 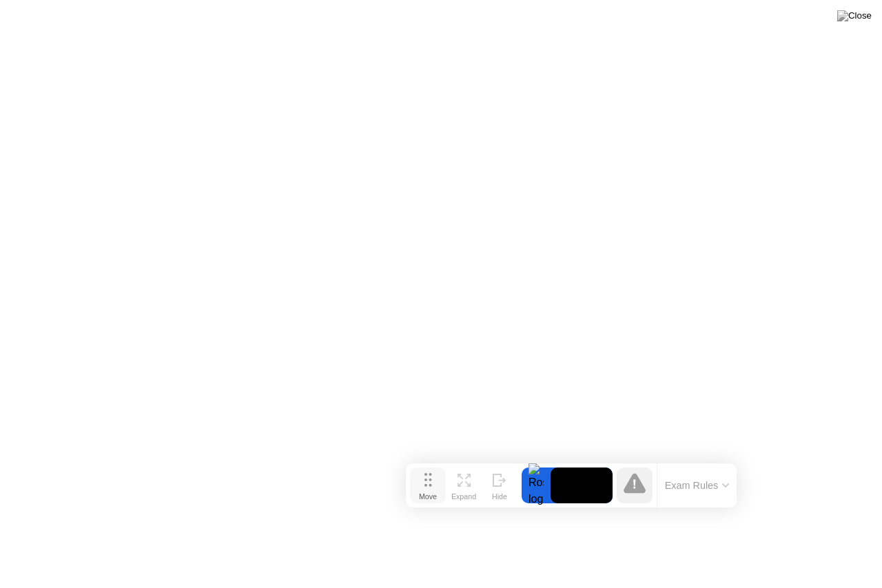 What do you see at coordinates (500, 486) in the screenshot?
I see `button: Hide` at bounding box center [500, 486].